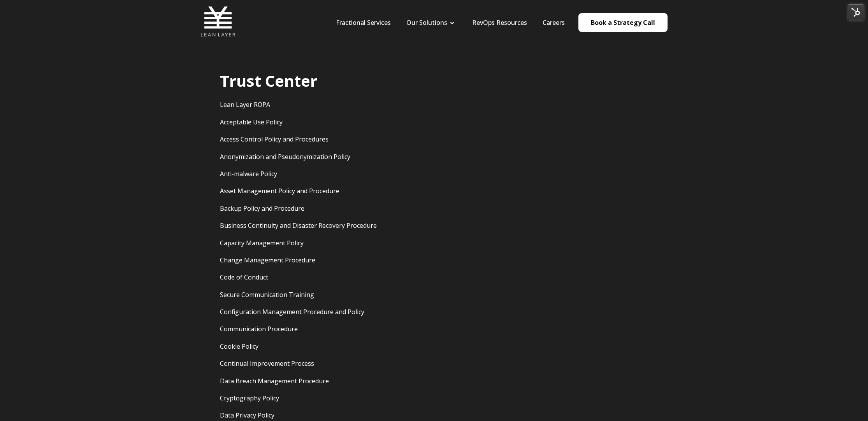 Image resolution: width=868 pixels, height=421 pixels. Describe the element at coordinates (251, 122) in the screenshot. I see `a: Acceptable Use Policy` at that location.